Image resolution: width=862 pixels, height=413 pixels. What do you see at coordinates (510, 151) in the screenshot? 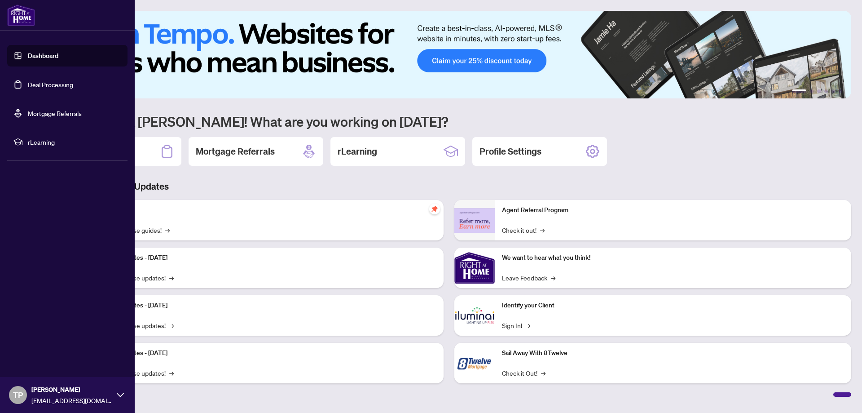
I see `h2: Profile Settings` at bounding box center [510, 151].